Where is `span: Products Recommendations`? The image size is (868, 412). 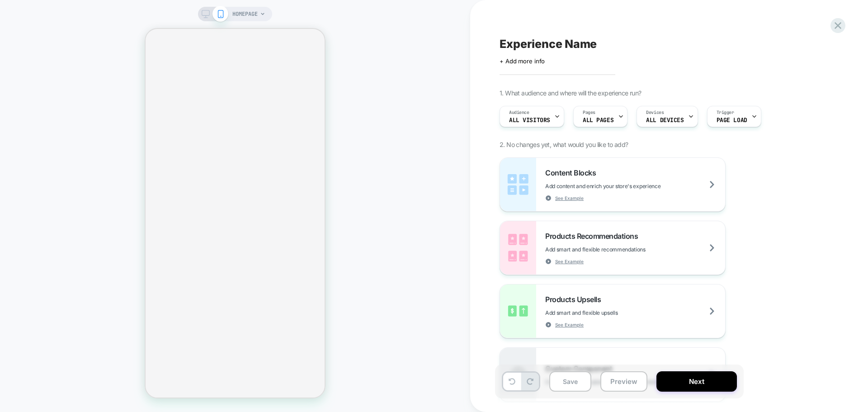
span: Products Recommendations is located at coordinates (594, 235).